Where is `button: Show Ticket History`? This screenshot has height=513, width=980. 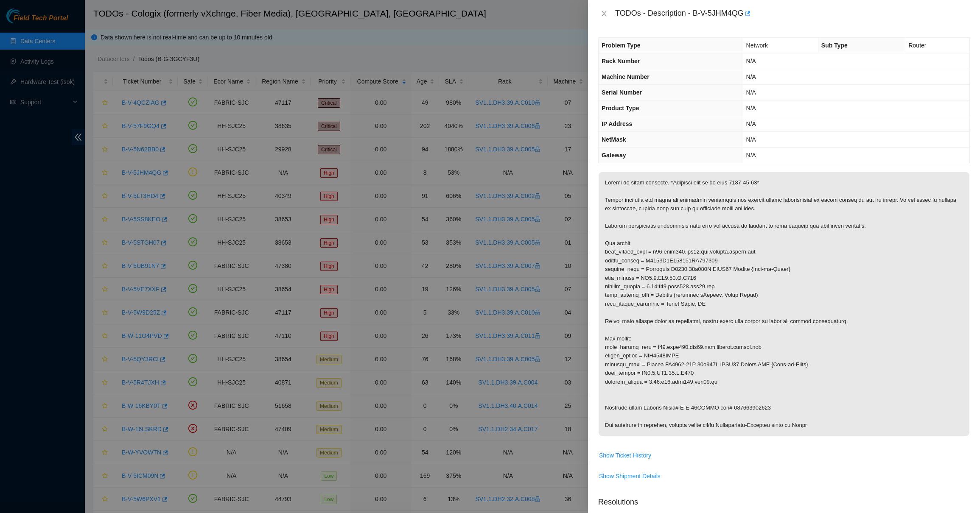 button: Show Ticket History is located at coordinates (625, 455).